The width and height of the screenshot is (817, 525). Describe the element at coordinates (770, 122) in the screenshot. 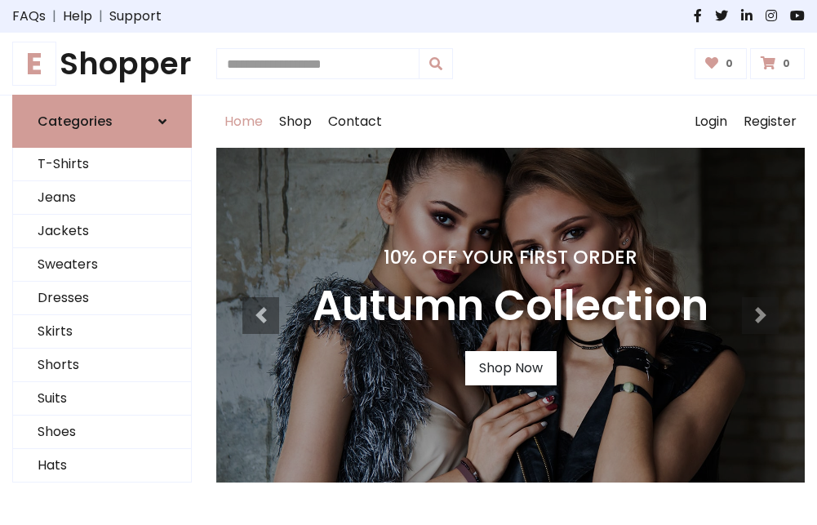

I see `a: Register` at that location.